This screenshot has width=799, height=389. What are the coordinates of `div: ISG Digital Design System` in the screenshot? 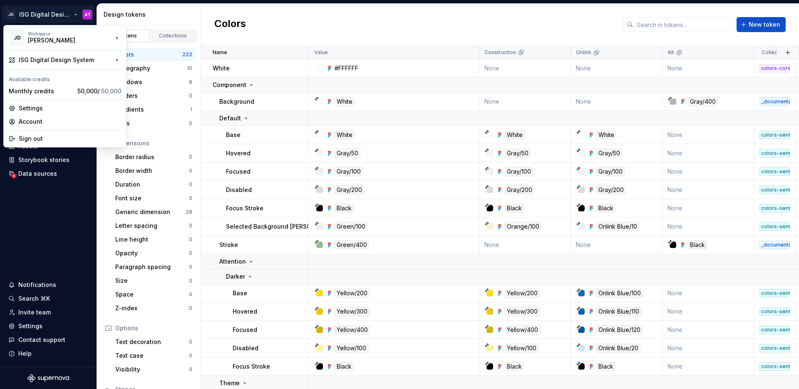 It's located at (66, 60).